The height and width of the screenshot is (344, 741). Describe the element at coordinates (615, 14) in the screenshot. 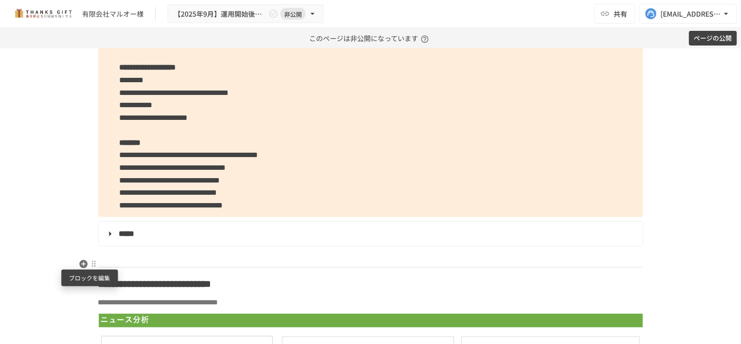

I see `button: 共有` at that location.